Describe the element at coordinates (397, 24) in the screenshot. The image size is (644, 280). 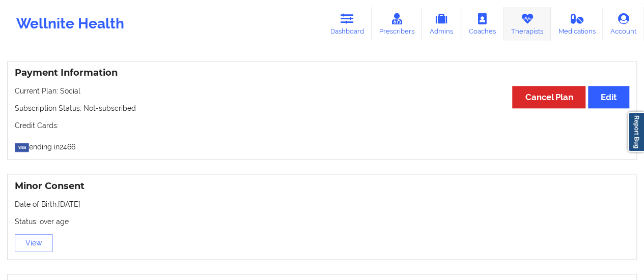
I see `a: Prescribers` at that location.